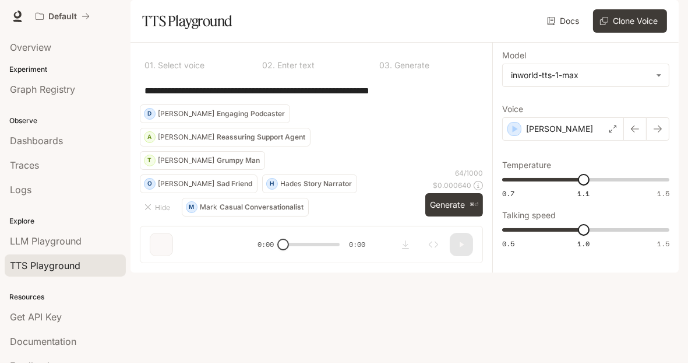  Describe the element at coordinates (508, 193) in the screenshot. I see `span: 0.7` at that location.